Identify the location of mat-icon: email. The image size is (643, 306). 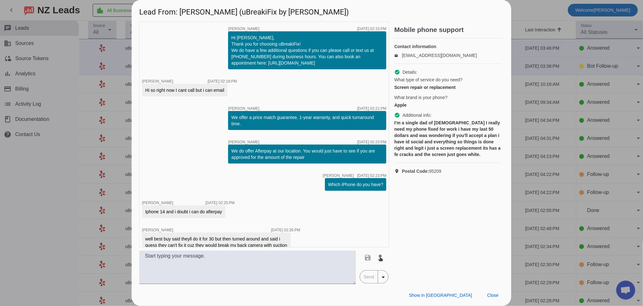
(398, 55).